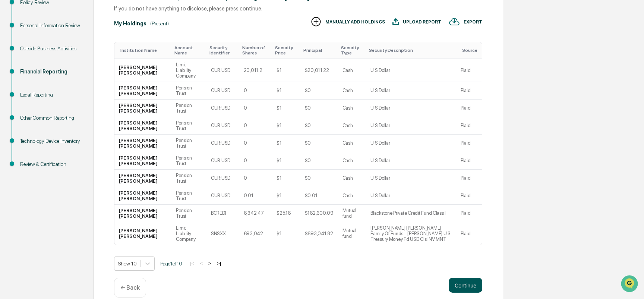 Image resolution: width=644 pixels, height=299 pixels. What do you see at coordinates (71, 129) in the screenshot?
I see `a: Powered byPylon` at bounding box center [71, 129].